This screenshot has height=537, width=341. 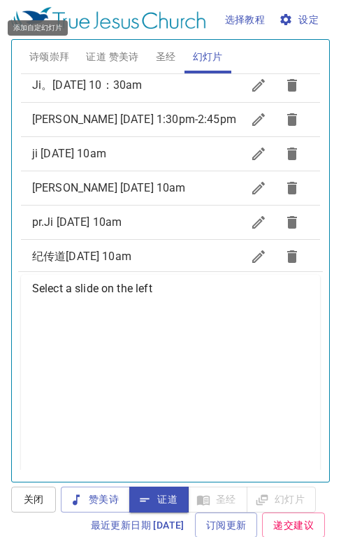 I want to click on span: 设定, so click(x=300, y=20).